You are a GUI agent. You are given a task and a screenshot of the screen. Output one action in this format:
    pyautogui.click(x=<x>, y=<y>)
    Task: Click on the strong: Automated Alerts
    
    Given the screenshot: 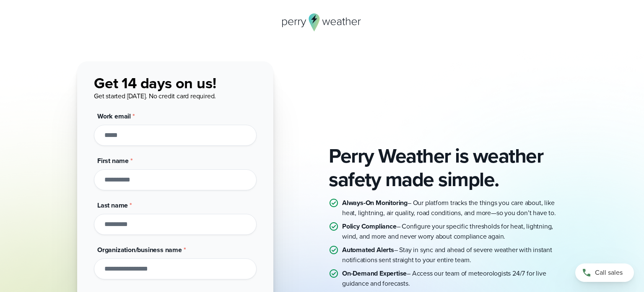 What is the action you would take?
    pyautogui.click(x=368, y=250)
    